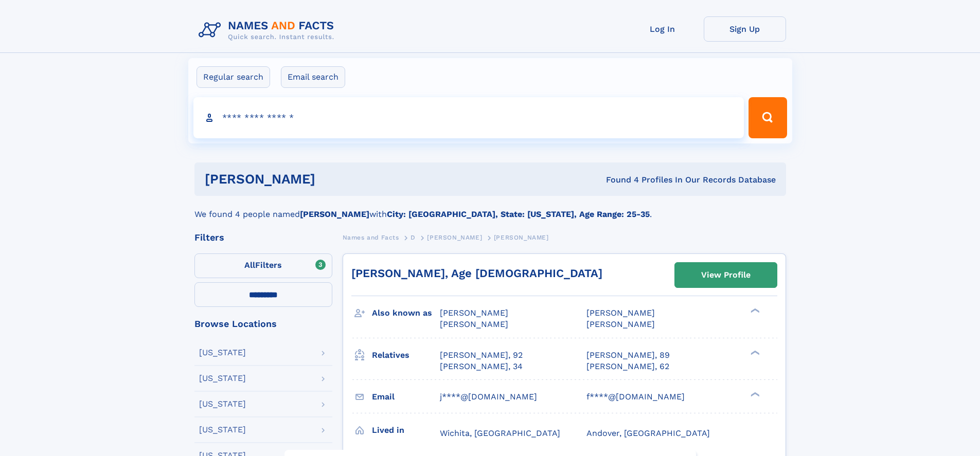  I want to click on label: Filters, so click(263, 266).